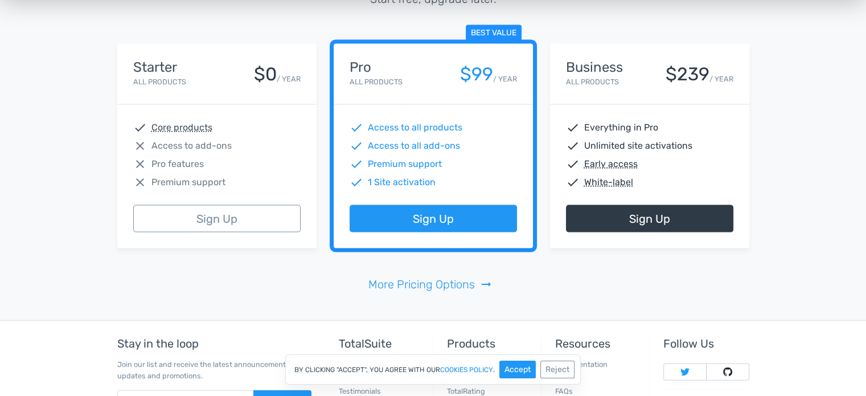 The image size is (866, 396). Describe the element at coordinates (433, 284) in the screenshot. I see `a: More Pricing Optionsarrow_right_alt` at that location.